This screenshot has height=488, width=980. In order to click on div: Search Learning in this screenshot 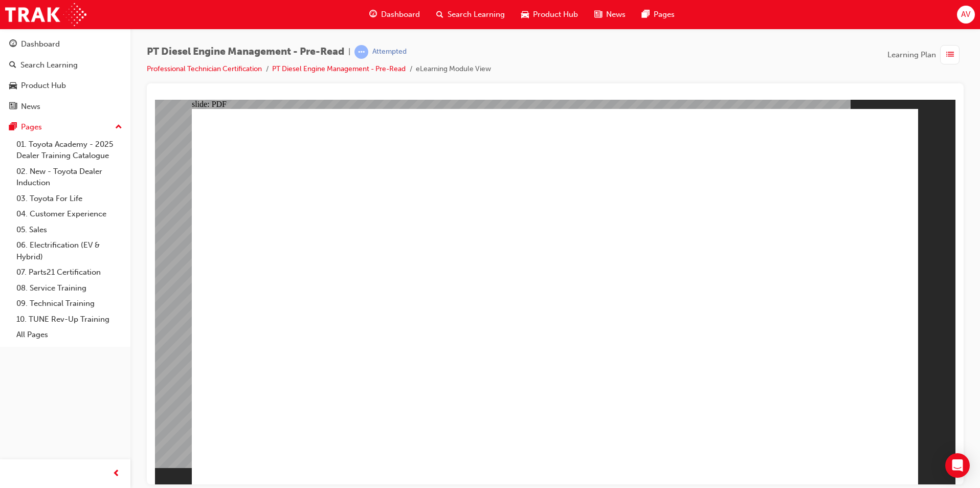, I will do `click(50, 65)`.